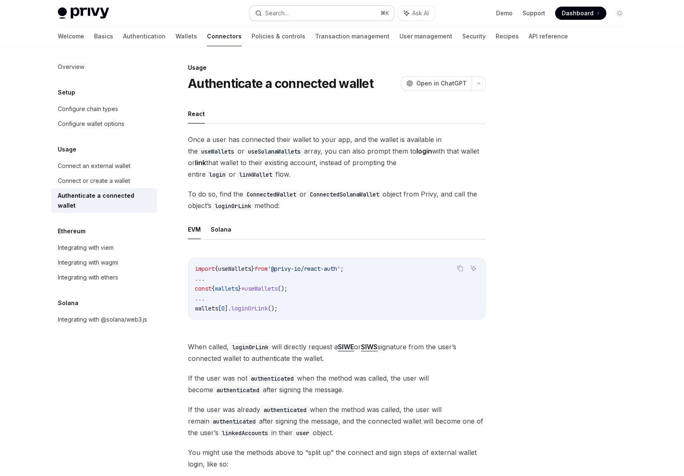  What do you see at coordinates (224, 36) in the screenshot?
I see `a: Connectors` at bounding box center [224, 36].